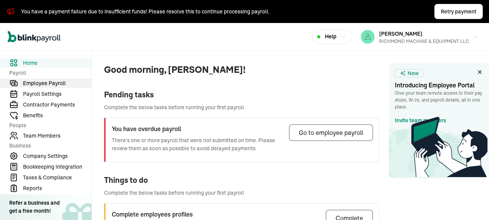 This screenshot has height=220, width=489. I want to click on p: Give your team remote access to their pay stubs, W‑2s, and payroll details, all in one place., so click(439, 100).